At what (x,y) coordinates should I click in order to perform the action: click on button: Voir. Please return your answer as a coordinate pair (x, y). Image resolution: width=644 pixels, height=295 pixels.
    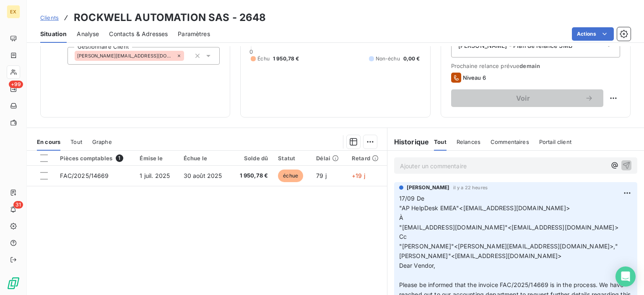
    Looking at the image, I should click on (527, 98).